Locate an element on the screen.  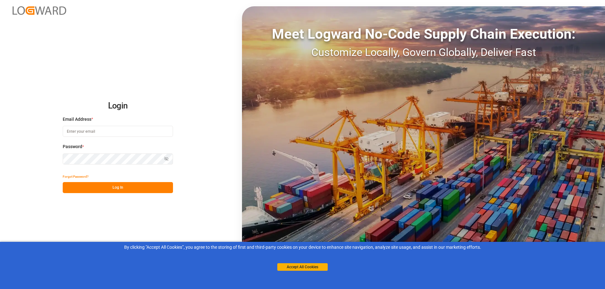
div: By clicking "Accept All Cookies”, you agree to the storing of first and third-party cookies on yo... is located at coordinates (302, 247).